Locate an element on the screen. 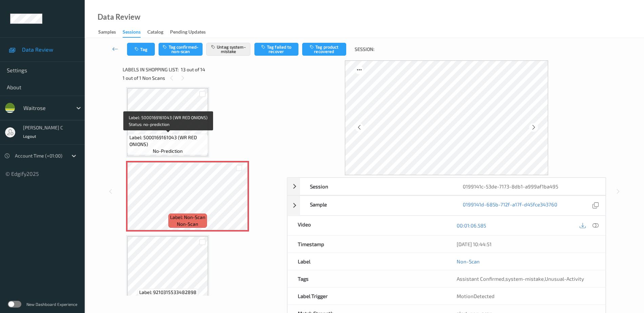 Image resolution: width=644 pixels, height=313 pixels. span: 13 out of 14 is located at coordinates (193, 70).